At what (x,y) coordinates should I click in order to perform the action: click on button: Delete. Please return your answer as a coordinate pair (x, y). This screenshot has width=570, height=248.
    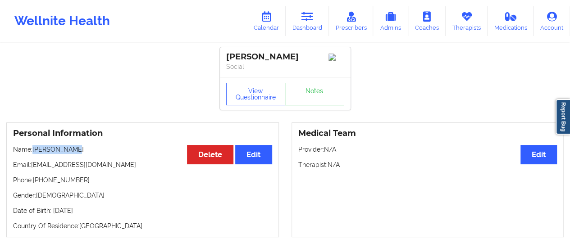
    Looking at the image, I should click on (210, 155).